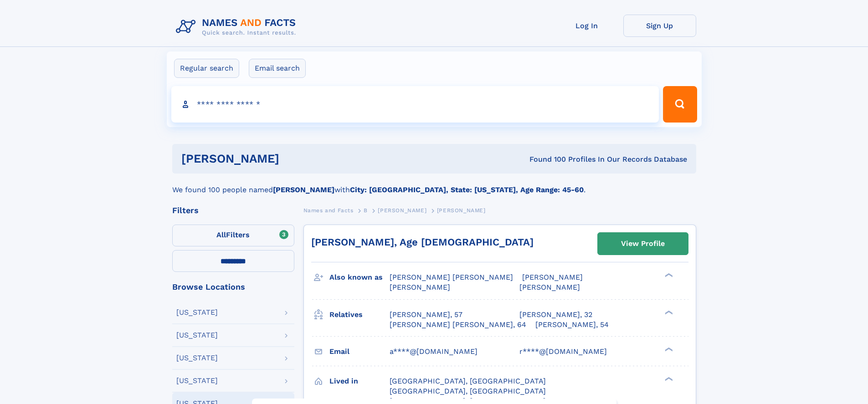 The height and width of the screenshot is (404, 868). What do you see at coordinates (234, 287) in the screenshot?
I see `div: Browse Locations` at bounding box center [234, 287].